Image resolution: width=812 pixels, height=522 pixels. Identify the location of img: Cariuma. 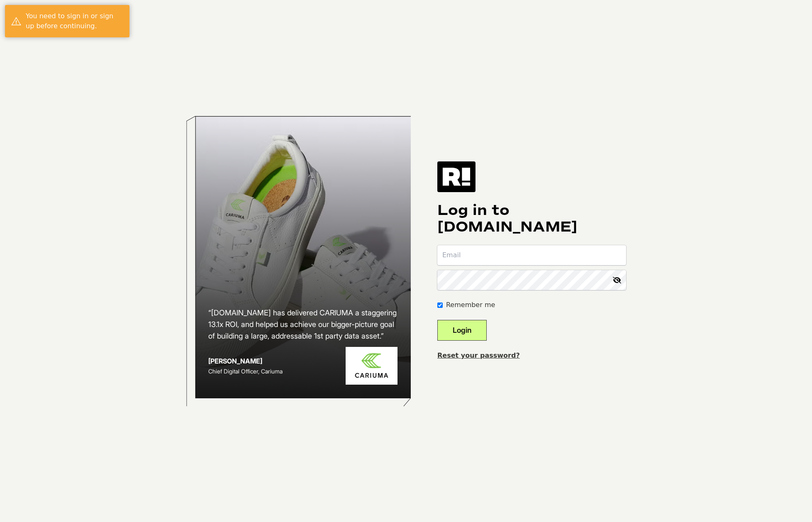
(371, 366).